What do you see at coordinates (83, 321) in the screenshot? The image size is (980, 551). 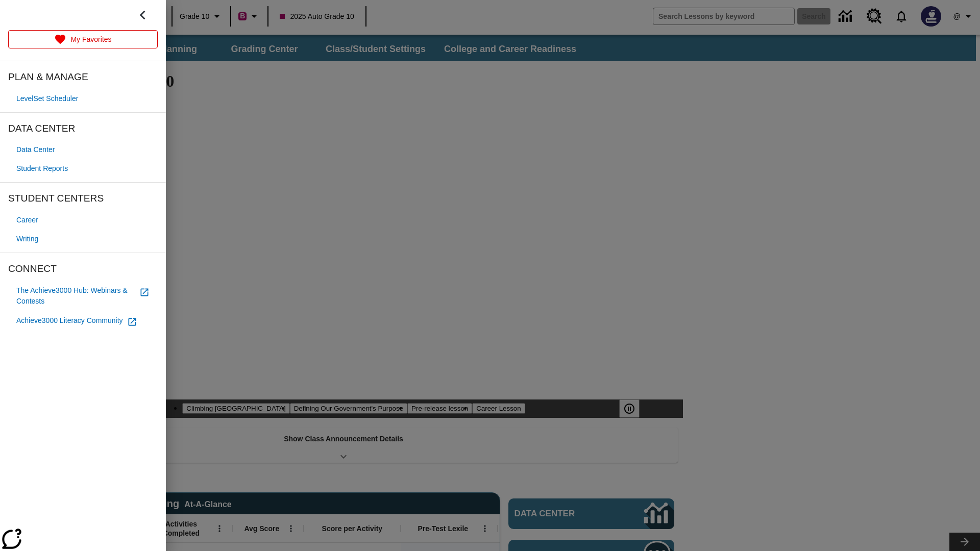 I see `a: Achieve3000 Literacy Community` at bounding box center [83, 321].